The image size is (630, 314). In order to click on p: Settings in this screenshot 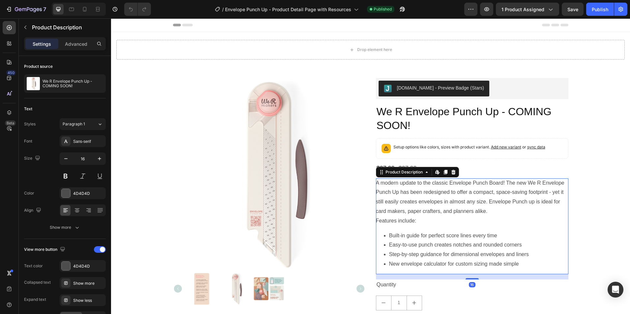, I will do `click(42, 44)`.